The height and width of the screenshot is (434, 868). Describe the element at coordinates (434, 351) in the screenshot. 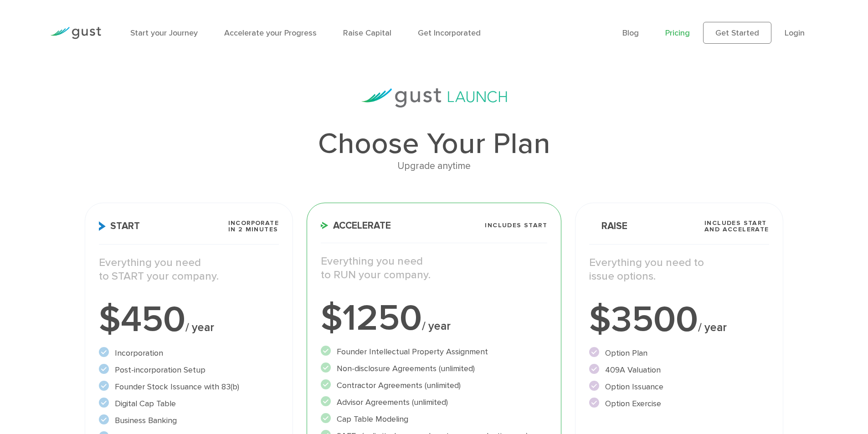

I see `li: Founder Intellectual Property Assignment` at that location.